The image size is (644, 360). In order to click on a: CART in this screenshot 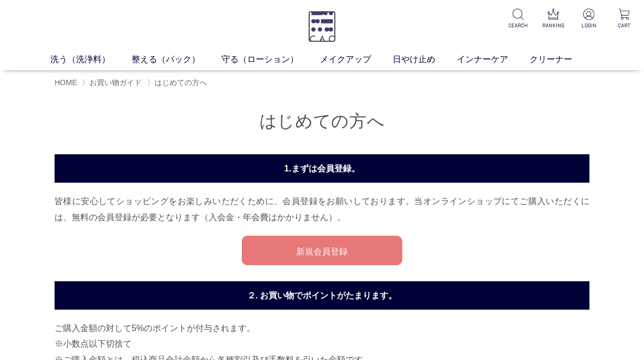, I will do `click(624, 19)`.